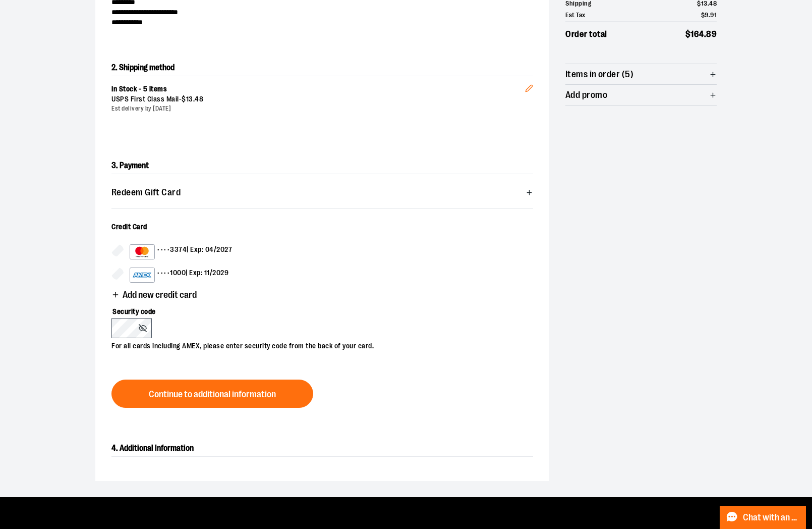 Image resolution: width=812 pixels, height=529 pixels. Describe the element at coordinates (641, 95) in the screenshot. I see `button: Add promo` at that location.